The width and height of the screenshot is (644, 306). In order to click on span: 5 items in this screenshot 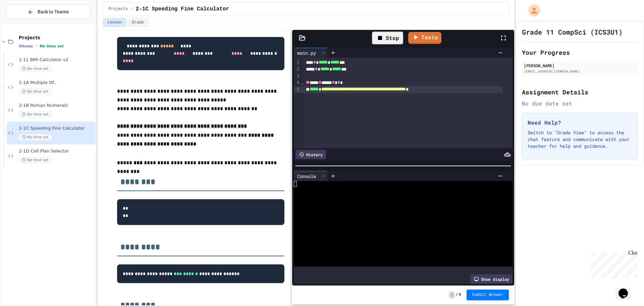, I will do `click(26, 46)`.